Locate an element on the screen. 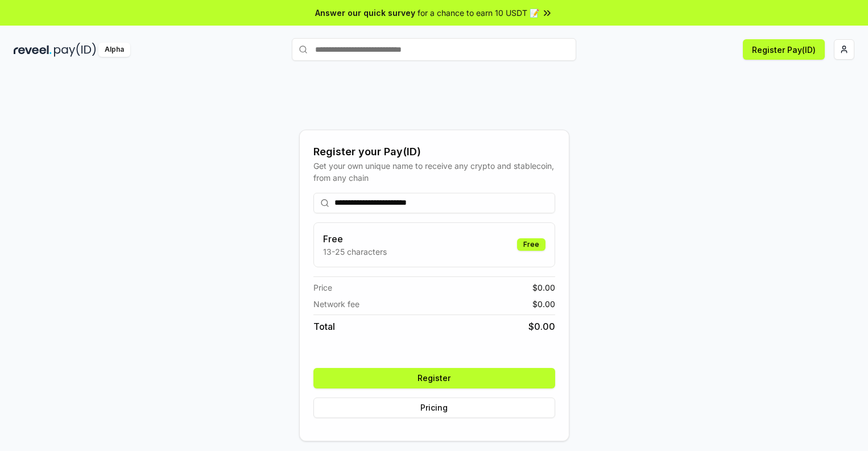 Image resolution: width=868 pixels, height=451 pixels. span: Total is located at coordinates (324, 327).